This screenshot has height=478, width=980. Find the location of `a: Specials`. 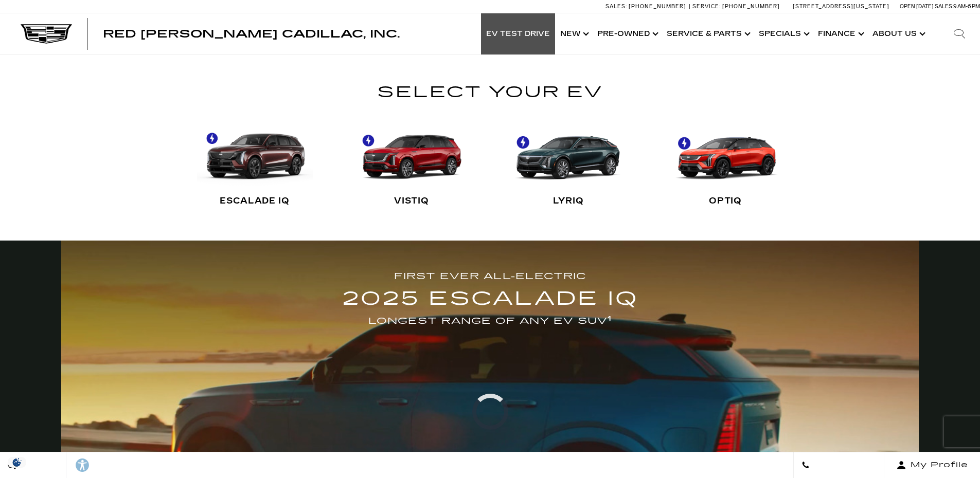

a: Specials is located at coordinates (783, 34).